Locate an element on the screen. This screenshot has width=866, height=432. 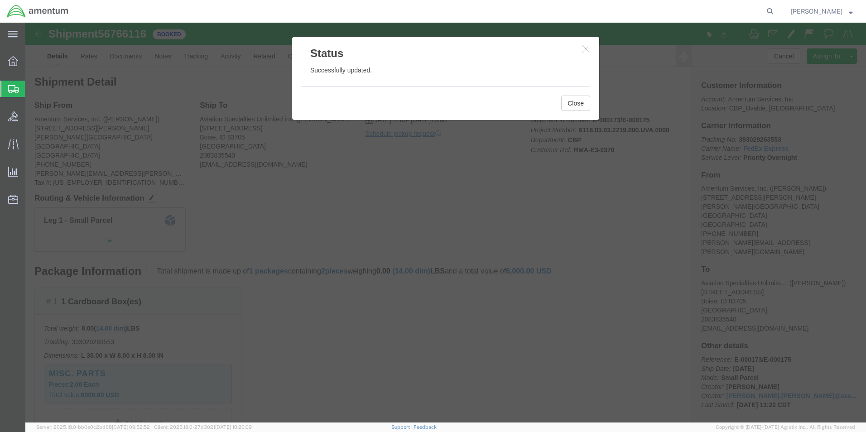
img: logo is located at coordinates (38, 11).